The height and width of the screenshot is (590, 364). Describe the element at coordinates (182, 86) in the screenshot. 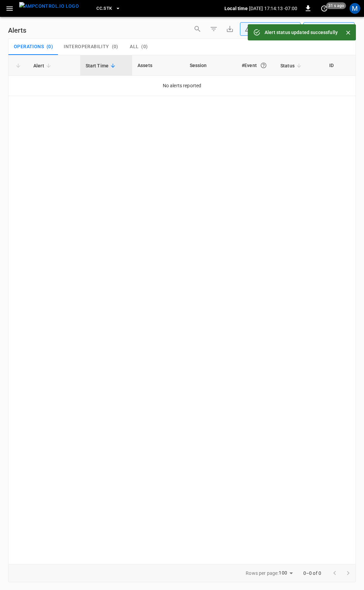

I see `td: No alerts reported` at that location.